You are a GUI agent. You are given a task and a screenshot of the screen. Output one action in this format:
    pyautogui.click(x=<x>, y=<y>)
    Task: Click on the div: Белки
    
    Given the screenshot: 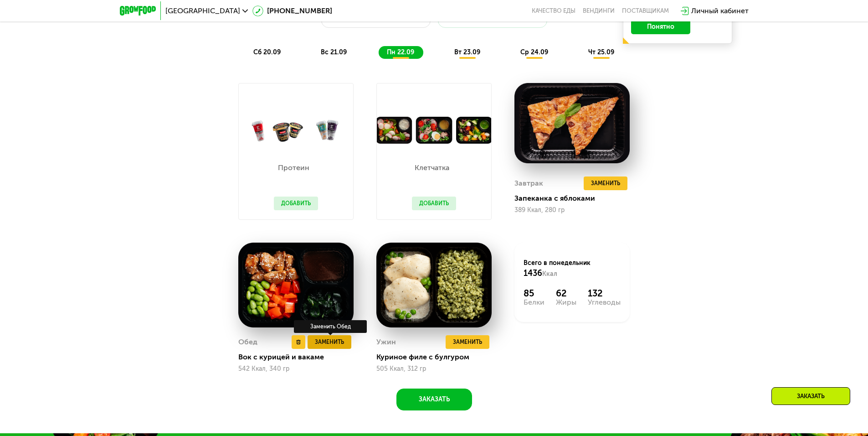 What is the action you would take?
    pyautogui.click(x=534, y=302)
    